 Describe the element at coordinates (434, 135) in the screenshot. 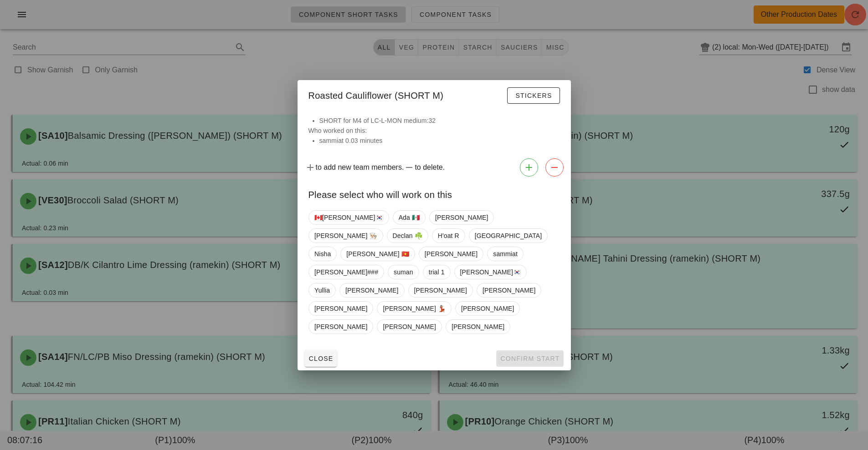

I see `div: Who worked on this:` at that location.